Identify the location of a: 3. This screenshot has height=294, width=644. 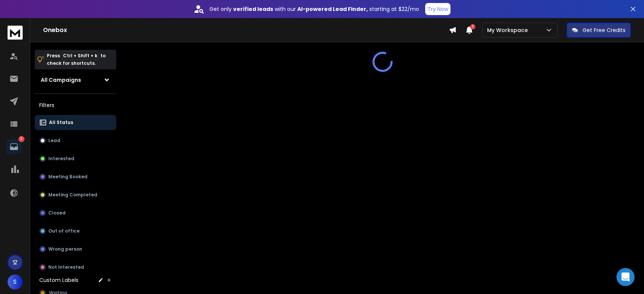
(14, 147).